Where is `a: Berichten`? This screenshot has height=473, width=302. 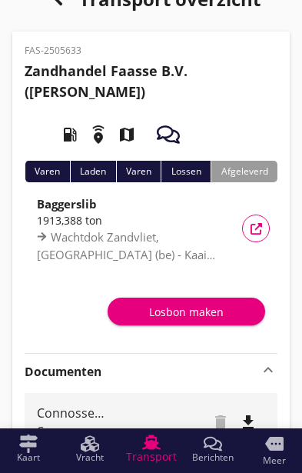 a: Berichten is located at coordinates (213, 449).